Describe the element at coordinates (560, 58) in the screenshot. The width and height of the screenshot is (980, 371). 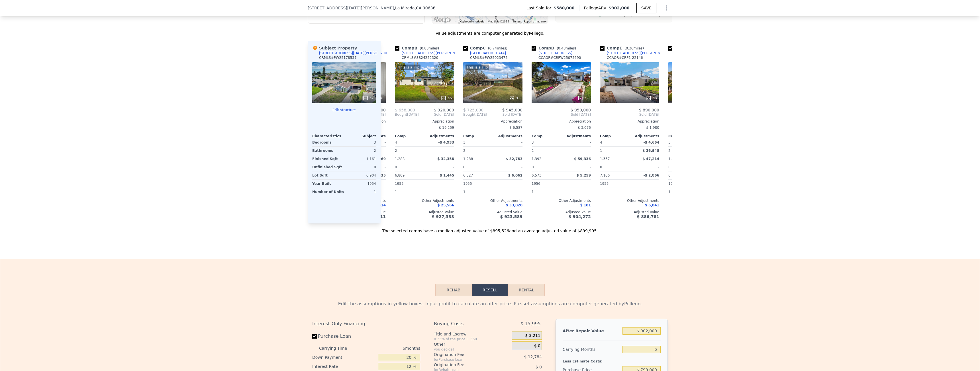
I see `div: CCAOR # CRPW25073690` at that location.